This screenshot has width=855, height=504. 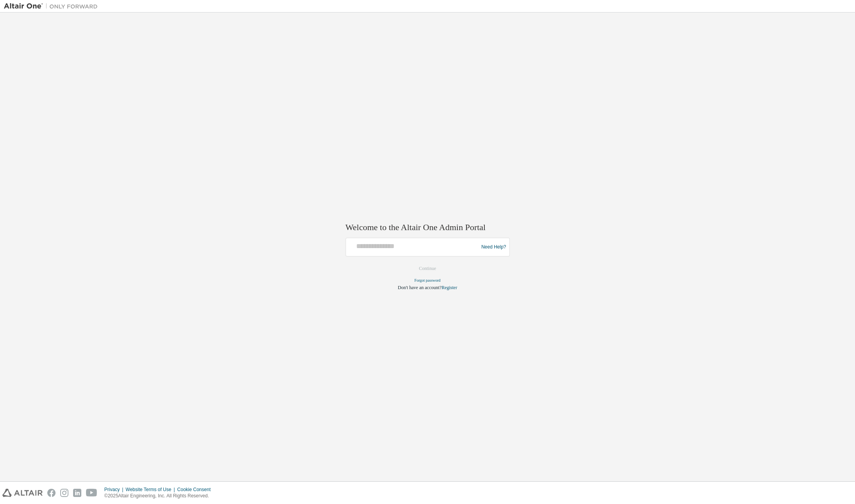 What do you see at coordinates (494, 247) in the screenshot?
I see `a: Need Help?` at bounding box center [494, 247].